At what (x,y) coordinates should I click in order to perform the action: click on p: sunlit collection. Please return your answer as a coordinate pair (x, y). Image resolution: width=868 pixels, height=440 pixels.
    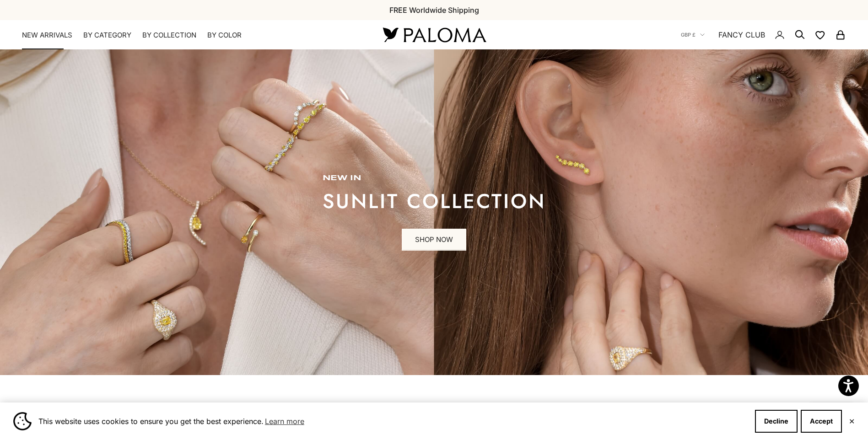
    Looking at the image, I should click on (434, 201).